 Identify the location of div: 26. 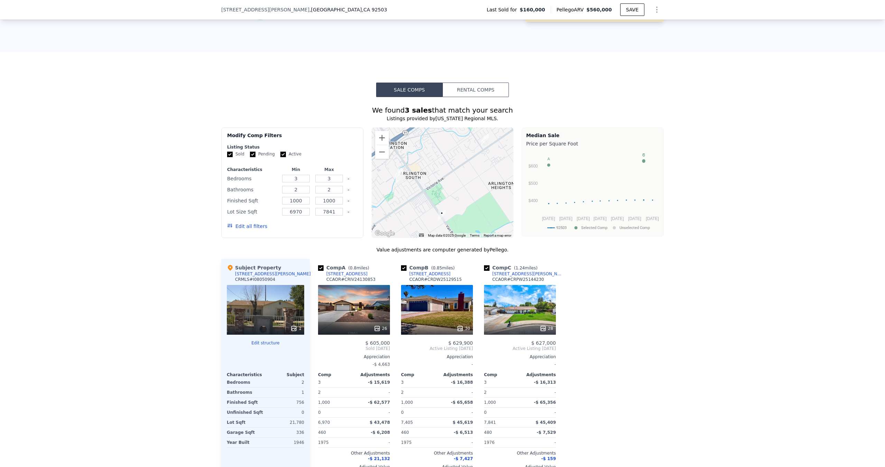
(380, 329).